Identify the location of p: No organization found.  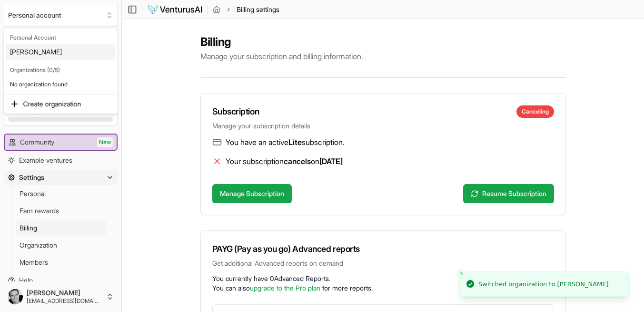
(61, 84).